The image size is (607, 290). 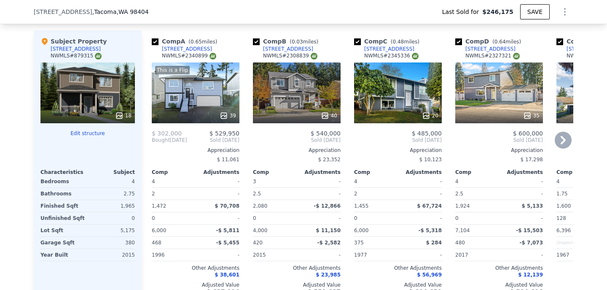 What do you see at coordinates (189, 56) in the screenshot?
I see `div: NWMLS # 2340899` at bounding box center [189, 56].